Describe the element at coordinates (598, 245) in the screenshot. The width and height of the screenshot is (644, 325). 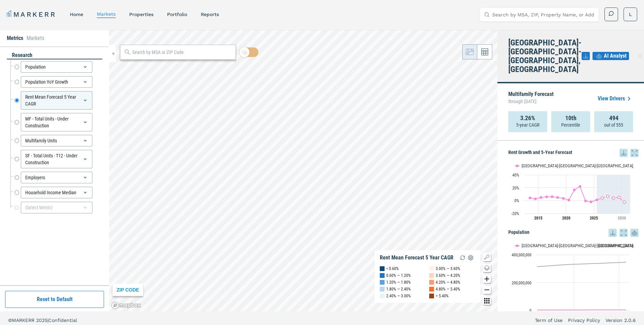
I see `button: Show USA` at that location.